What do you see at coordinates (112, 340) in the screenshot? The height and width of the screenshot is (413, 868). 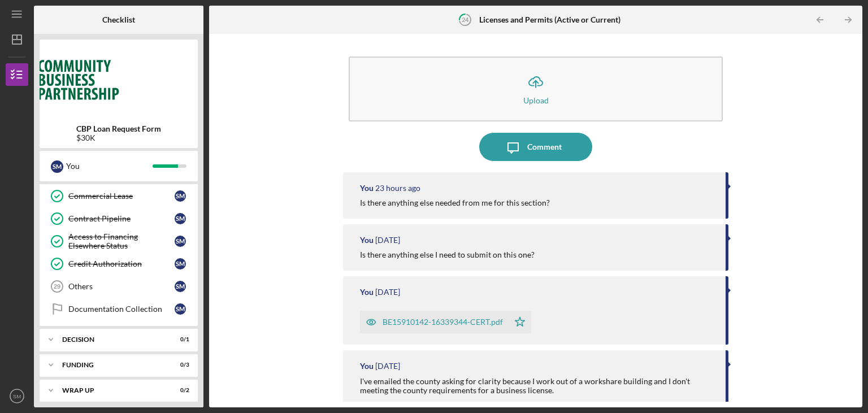 I see `div: Decision` at bounding box center [112, 340].